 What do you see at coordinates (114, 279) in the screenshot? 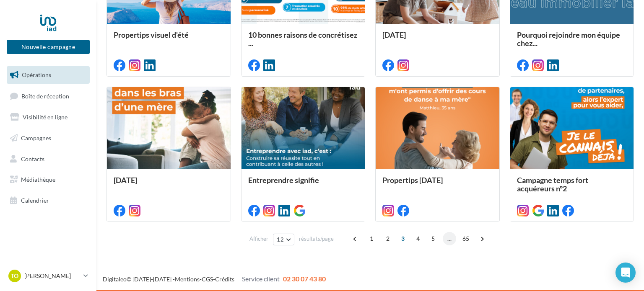
I see `a: Digitaleo` at bounding box center [114, 279].